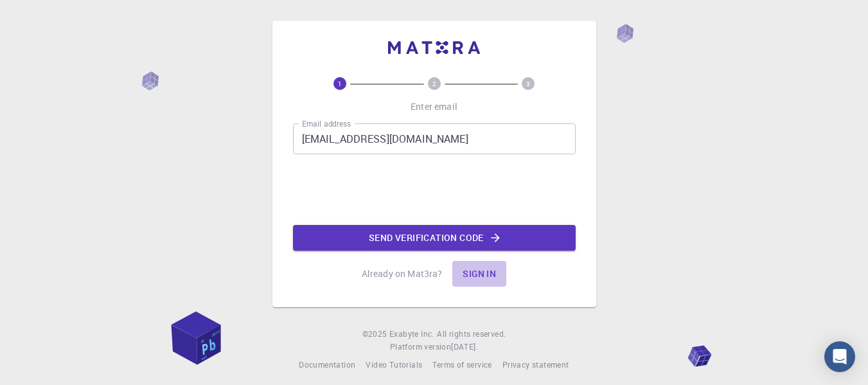 This screenshot has height=385, width=868. I want to click on span: All rights reserved., so click(471, 334).